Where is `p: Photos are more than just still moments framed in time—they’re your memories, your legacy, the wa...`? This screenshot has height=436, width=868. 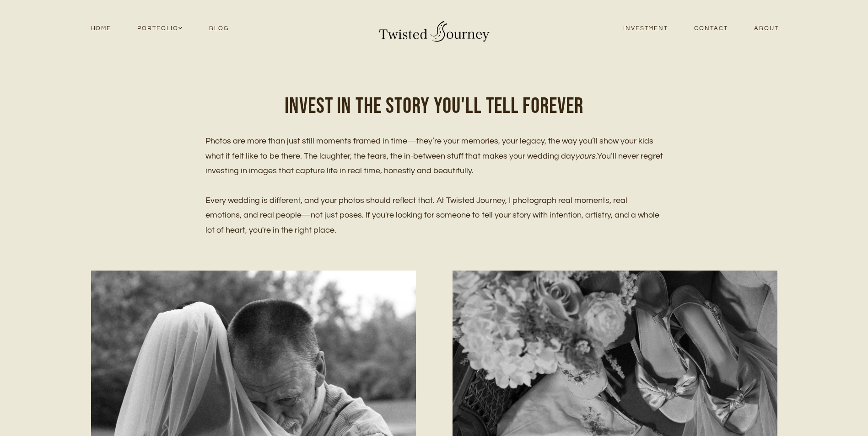
p: Photos are more than just still moments framed in time—they’re your memories, your legacy, the wa... is located at coordinates (434, 156).